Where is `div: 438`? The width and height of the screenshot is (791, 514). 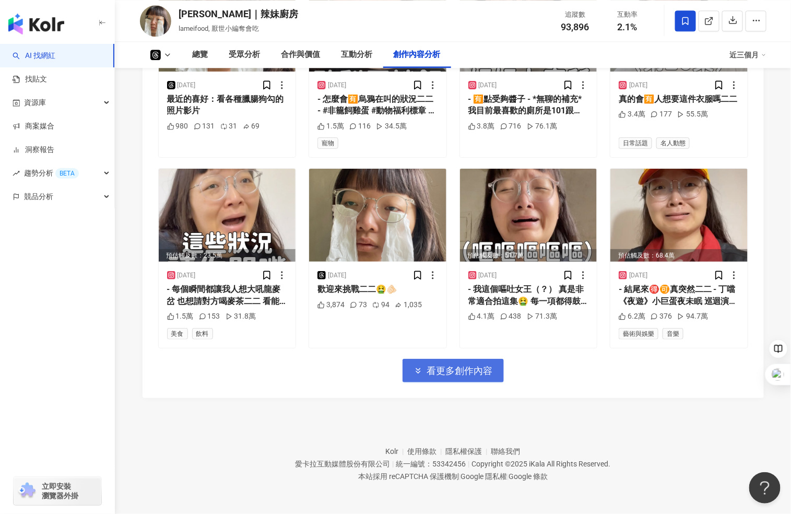
div: 438 is located at coordinates (511, 316).